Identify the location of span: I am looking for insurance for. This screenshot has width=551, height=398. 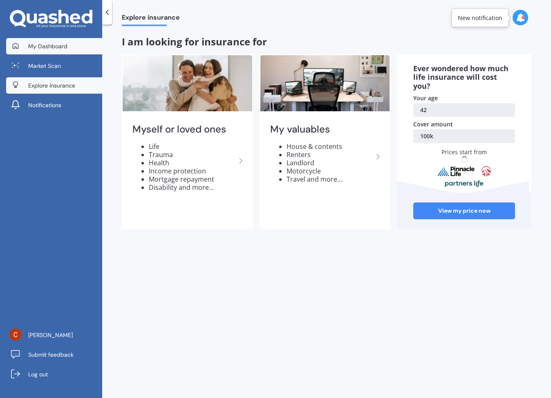
(194, 41).